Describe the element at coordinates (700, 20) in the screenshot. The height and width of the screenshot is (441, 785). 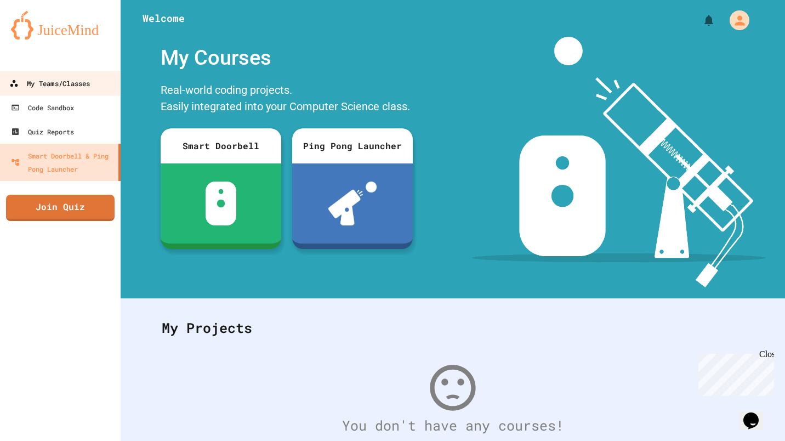
I see `div: My Notifications` at that location.